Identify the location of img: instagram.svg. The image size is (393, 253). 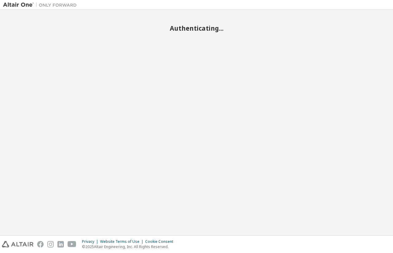
(50, 244).